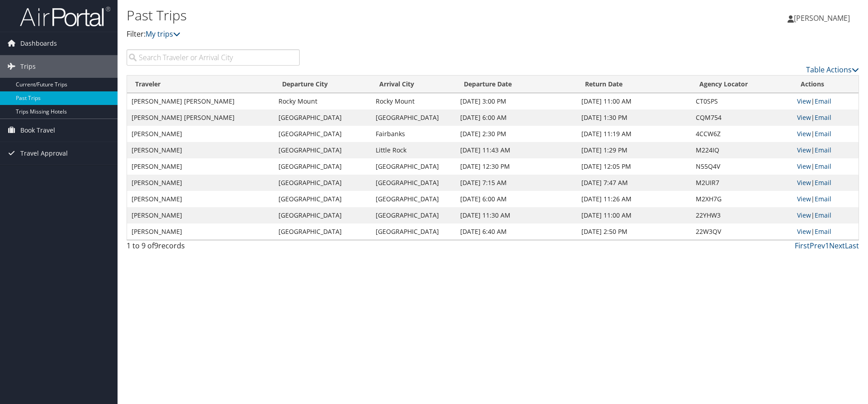 Image resolution: width=868 pixels, height=404 pixels. Describe the element at coordinates (414, 134) in the screenshot. I see `td: Fairbanks` at that location.